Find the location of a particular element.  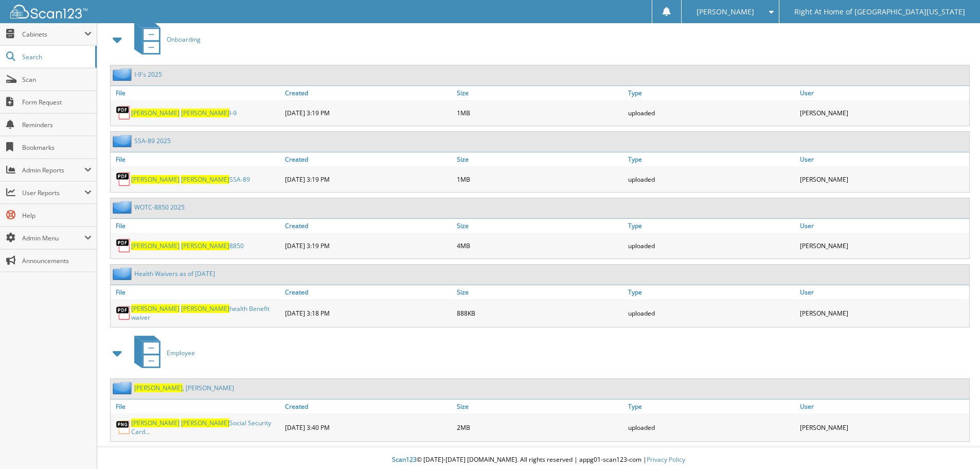

a: WOTC-8850 2025 is located at coordinates (160, 207).